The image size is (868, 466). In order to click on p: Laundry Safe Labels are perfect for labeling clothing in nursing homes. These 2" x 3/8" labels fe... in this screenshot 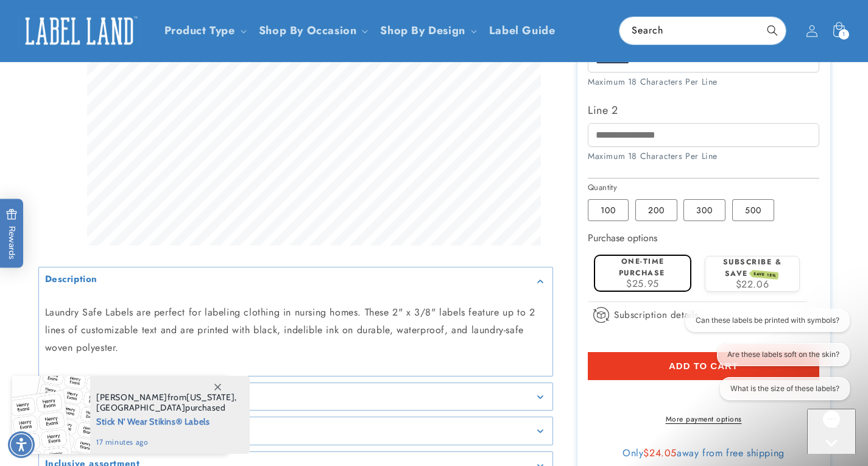, I will do `click(295, 331)`.